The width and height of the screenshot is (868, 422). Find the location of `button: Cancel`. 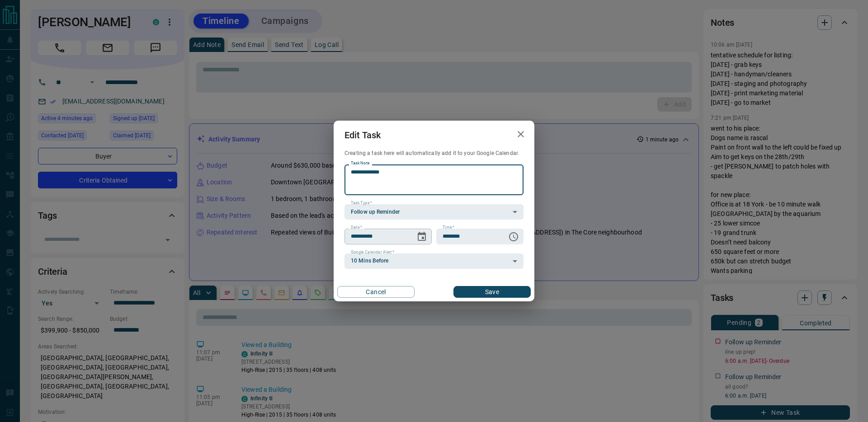

button: Cancel is located at coordinates (376, 292).